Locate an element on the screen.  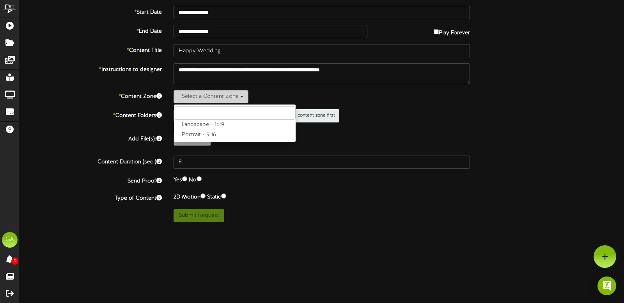
label: Add File(s): is located at coordinates (91, 138).